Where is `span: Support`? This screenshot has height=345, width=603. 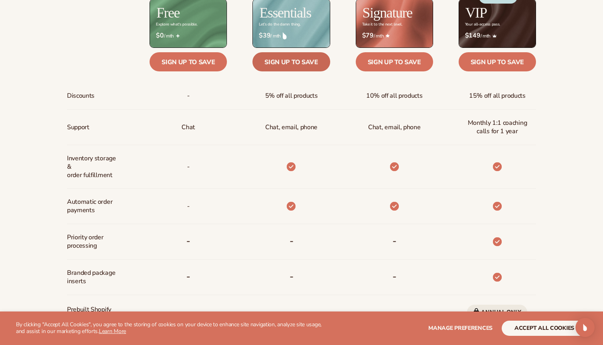 span: Support is located at coordinates (78, 127).